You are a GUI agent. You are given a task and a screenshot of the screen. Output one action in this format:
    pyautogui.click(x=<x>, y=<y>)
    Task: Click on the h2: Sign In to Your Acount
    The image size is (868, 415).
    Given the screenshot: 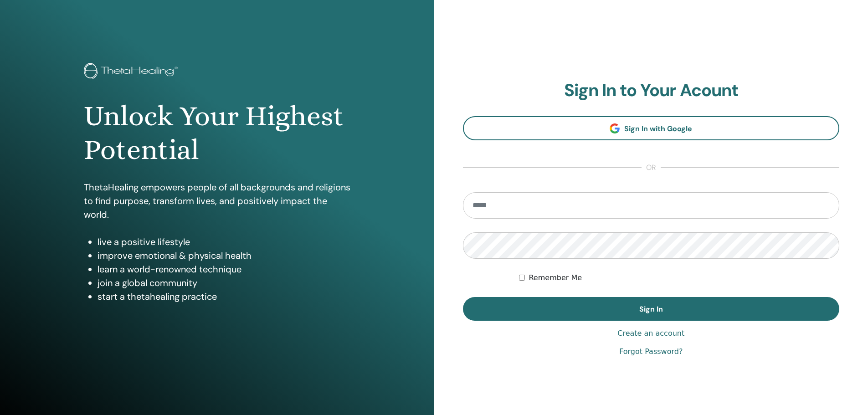 What is the action you would take?
    pyautogui.click(x=651, y=91)
    